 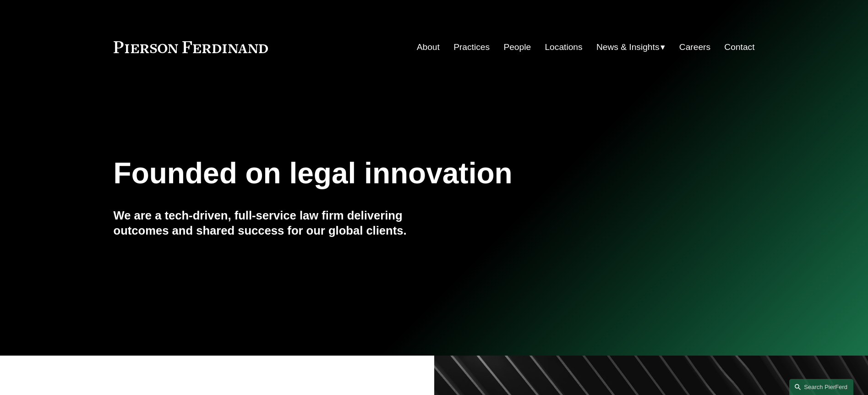 I want to click on span: News & Insights, so click(x=628, y=48).